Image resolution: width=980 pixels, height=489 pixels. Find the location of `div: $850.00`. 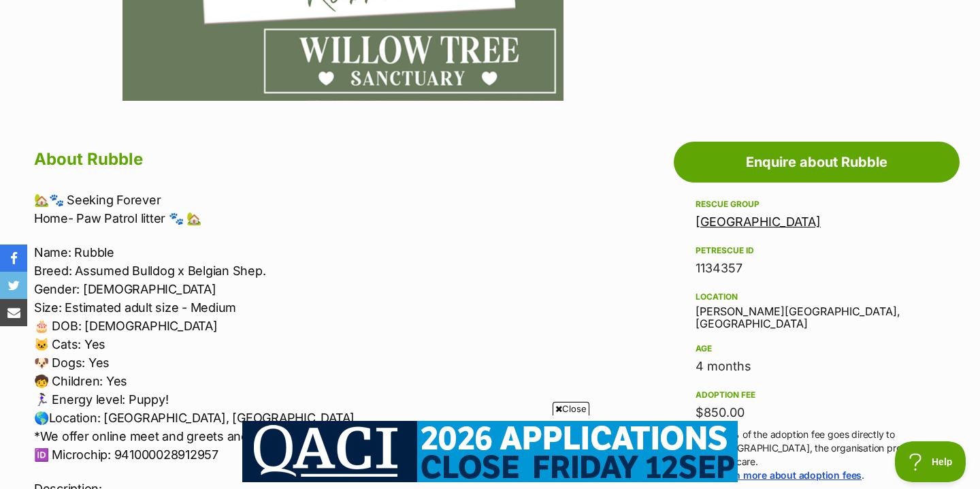

div: $850.00 is located at coordinates (816, 412).